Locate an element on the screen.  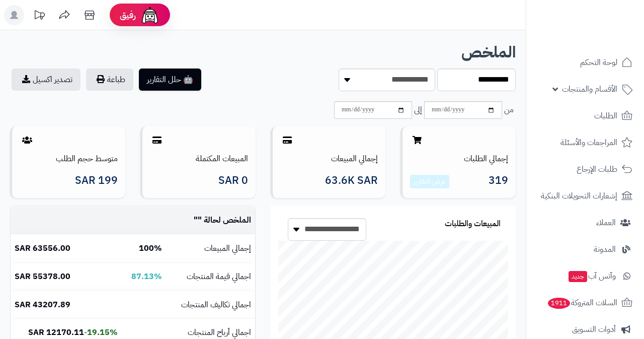
h3: المبيعات والطلبات is located at coordinates (472, 224).